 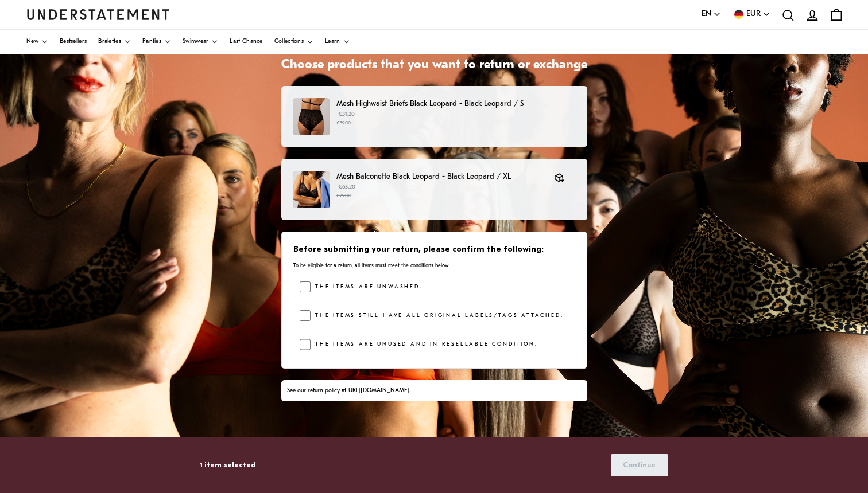 I want to click on strike: €39.00, so click(x=344, y=123).